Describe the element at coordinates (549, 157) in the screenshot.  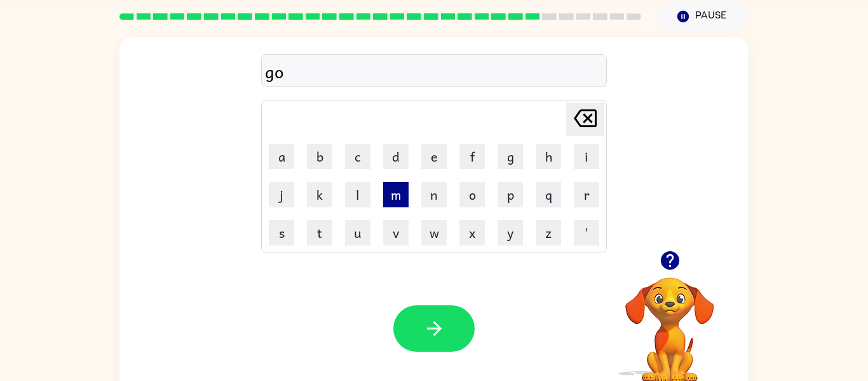
I see `button: h` at that location.